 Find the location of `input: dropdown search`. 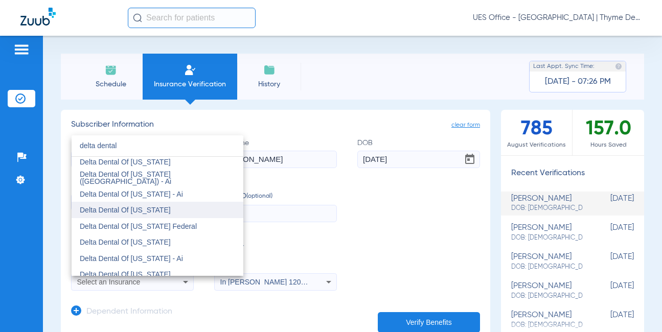

input: dropdown search is located at coordinates (158, 146).